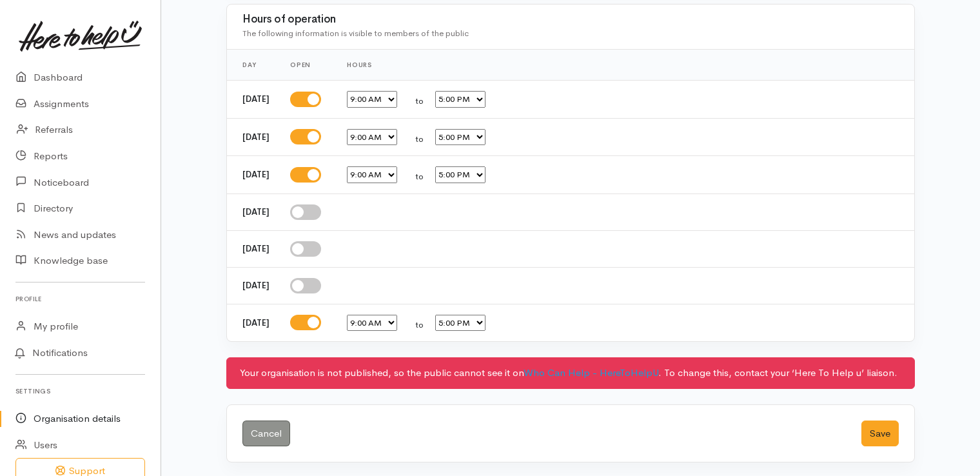 The height and width of the screenshot is (476, 980). I want to click on button: Save, so click(880, 433).